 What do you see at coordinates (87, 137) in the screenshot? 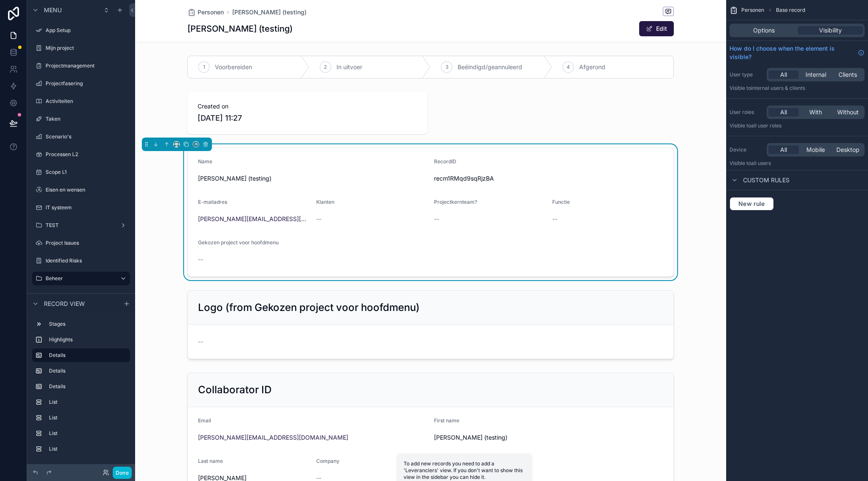
I see `label: Scenario's` at bounding box center [87, 137].